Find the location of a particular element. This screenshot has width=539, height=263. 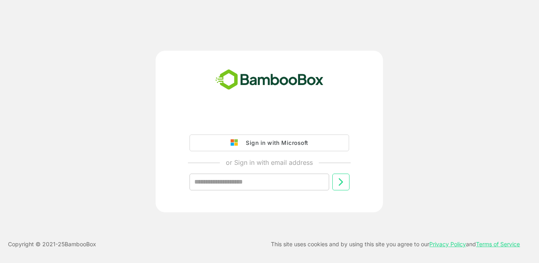

div: Sign in with Microsoft is located at coordinates (275, 143).